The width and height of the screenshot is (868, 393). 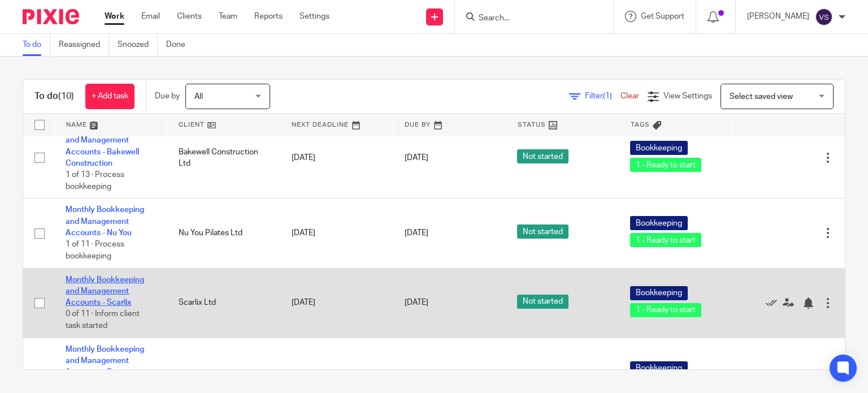 What do you see at coordinates (228, 16) in the screenshot?
I see `a: Team` at bounding box center [228, 16].